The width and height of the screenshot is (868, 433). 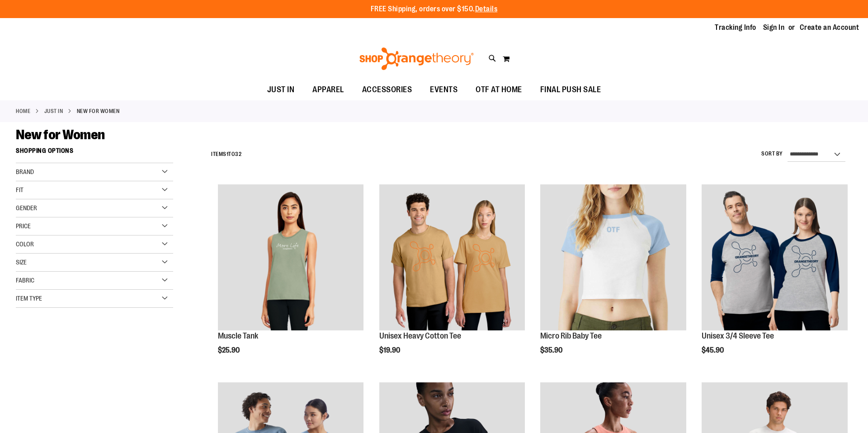 I want to click on span: Gender, so click(x=26, y=208).